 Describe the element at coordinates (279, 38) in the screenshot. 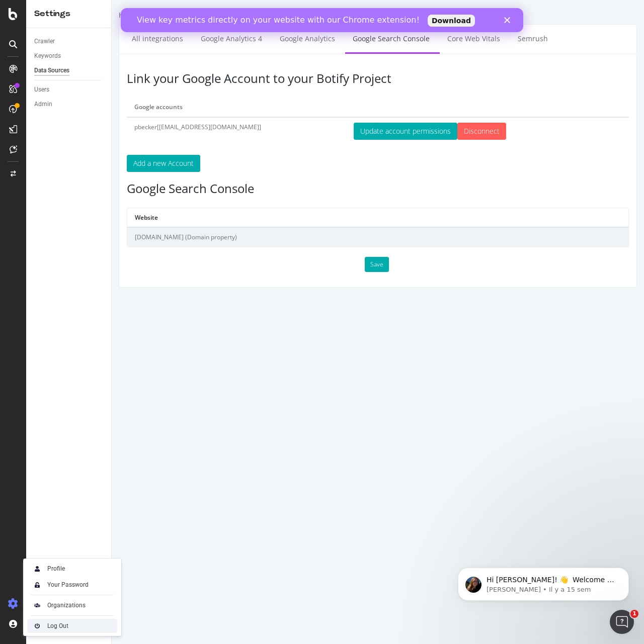

I see `a: Google Search Console` at that location.